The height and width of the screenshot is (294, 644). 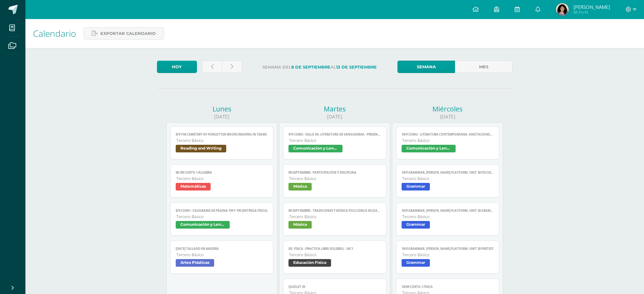 What do you see at coordinates (221, 181) in the screenshot?
I see `a: 08 /09 Corto 1 ÁlgebraTercero BásicoMatemáticas` at bounding box center [221, 181].